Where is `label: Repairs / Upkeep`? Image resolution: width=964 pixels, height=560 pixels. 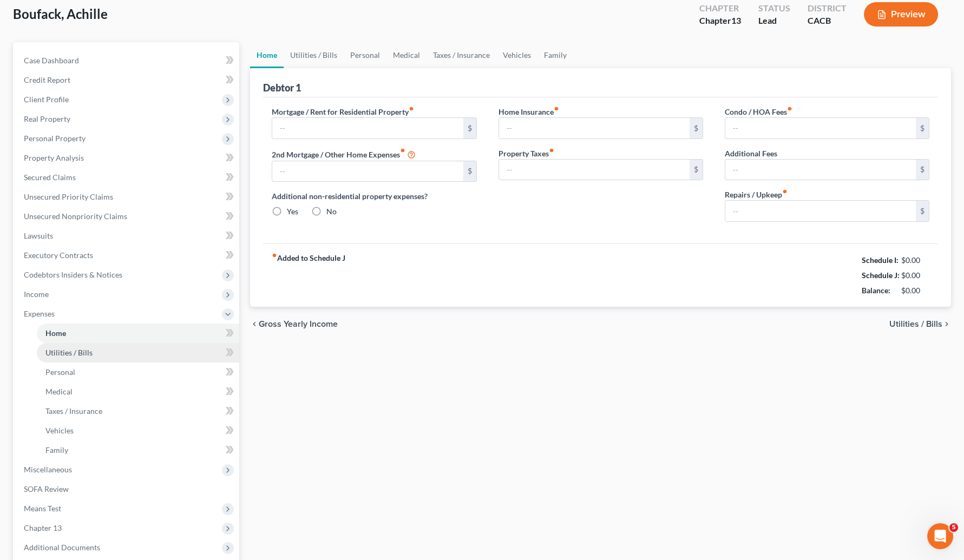
label: Repairs / Upkeep is located at coordinates (756, 194).